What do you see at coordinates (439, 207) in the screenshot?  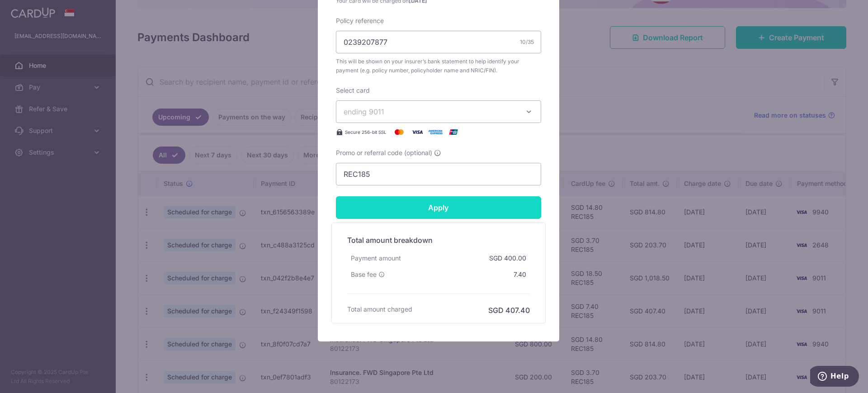 I see `input: Apply` at bounding box center [439, 207].